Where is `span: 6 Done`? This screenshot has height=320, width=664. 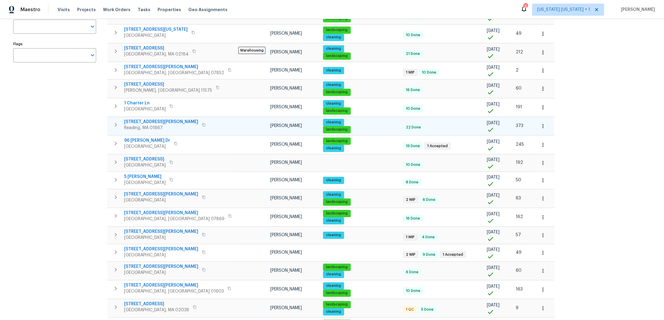 span: 6 Done is located at coordinates (429, 199).